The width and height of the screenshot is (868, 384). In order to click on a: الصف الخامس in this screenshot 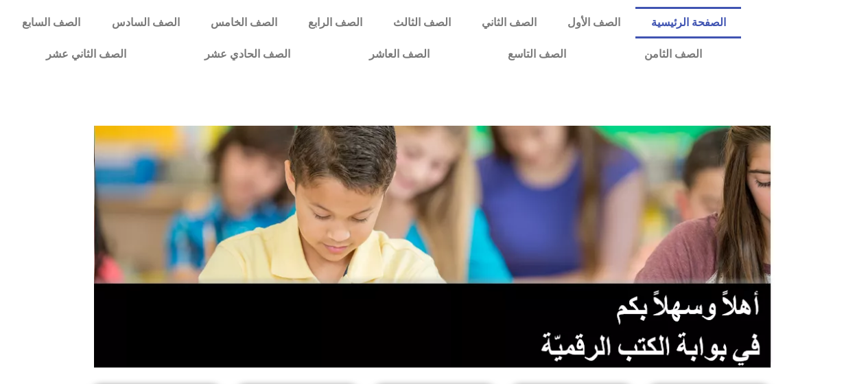, I will do `click(244, 23)`.